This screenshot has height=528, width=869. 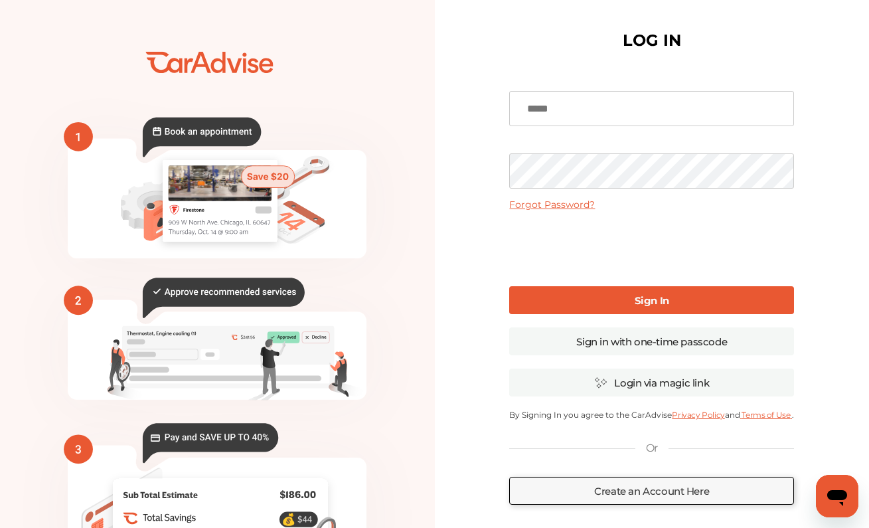 I want to click on b: Terms of Use, so click(x=766, y=414).